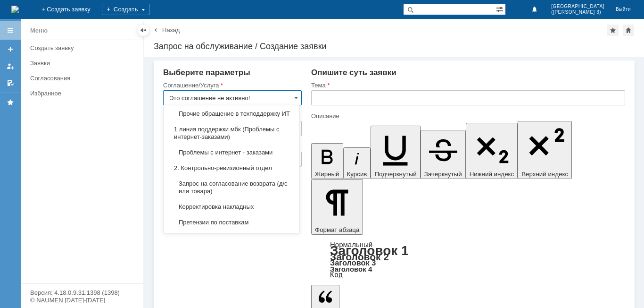 The width and height of the screenshot is (644, 308). What do you see at coordinates (84, 47) in the screenshot?
I see `div: Создать заявку` at bounding box center [84, 47].